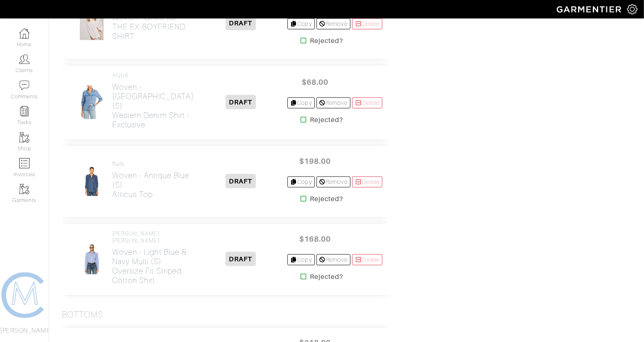 The image size is (644, 342). I want to click on h2: Woven - Antique Blue (S) Atticus Top, so click(153, 185).